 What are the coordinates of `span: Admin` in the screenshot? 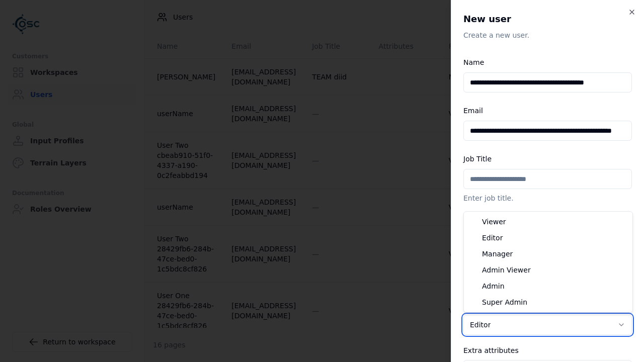 It's located at (493, 286).